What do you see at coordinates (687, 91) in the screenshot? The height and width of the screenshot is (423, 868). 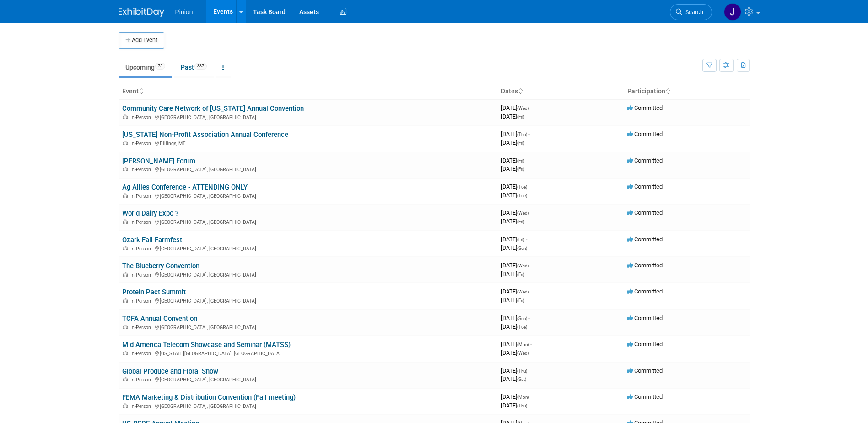 I see `th: Participation` at bounding box center [687, 91].